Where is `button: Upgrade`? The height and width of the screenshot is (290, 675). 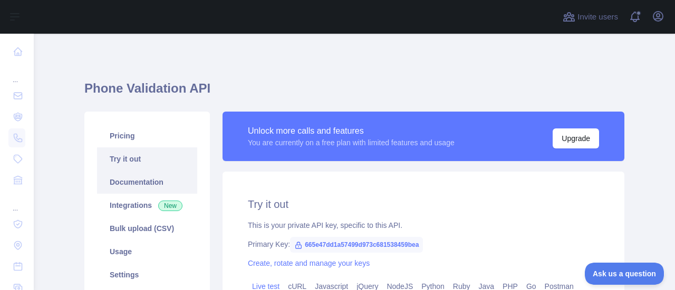
button: Upgrade is located at coordinates (575, 139).